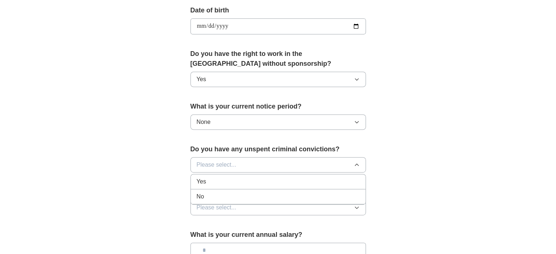 Image resolution: width=556 pixels, height=254 pixels. What do you see at coordinates (278, 235) in the screenshot?
I see `label: What is your current annual salary?` at bounding box center [278, 235].